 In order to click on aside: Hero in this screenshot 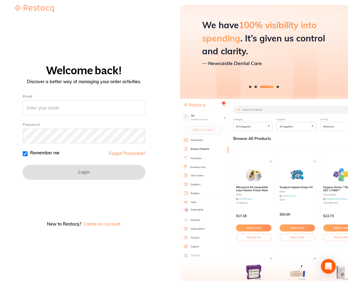, I will do `click(264, 143)`.